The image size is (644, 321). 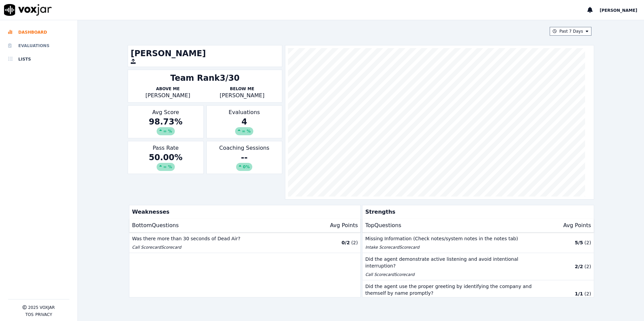 I want to click on div: Pass Rate, so click(x=165, y=157).